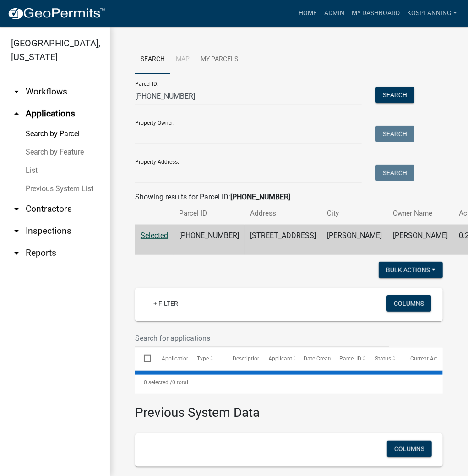 This screenshot has width=468, height=476. Describe the element at coordinates (170, 359) in the screenshot. I see `datatable-header-cell: Application Number` at that location.